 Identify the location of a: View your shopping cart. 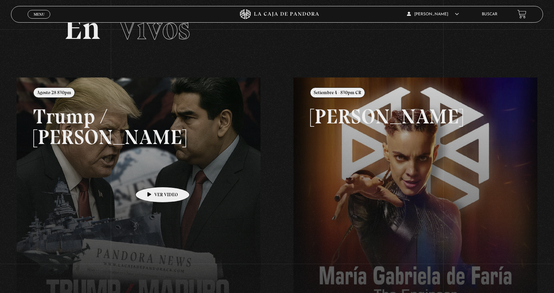
(522, 14).